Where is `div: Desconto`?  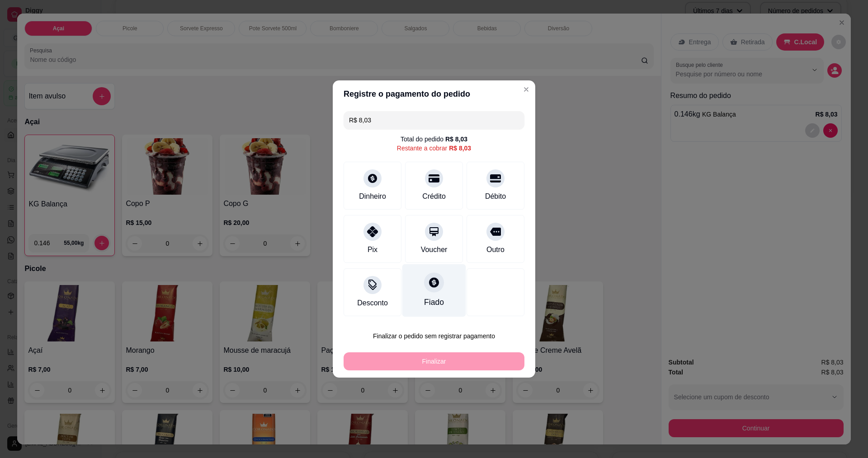 div: Desconto is located at coordinates (373, 303).